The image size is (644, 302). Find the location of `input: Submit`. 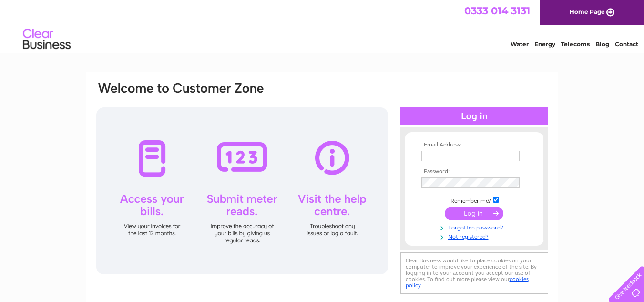

input: Submit is located at coordinates (474, 213).